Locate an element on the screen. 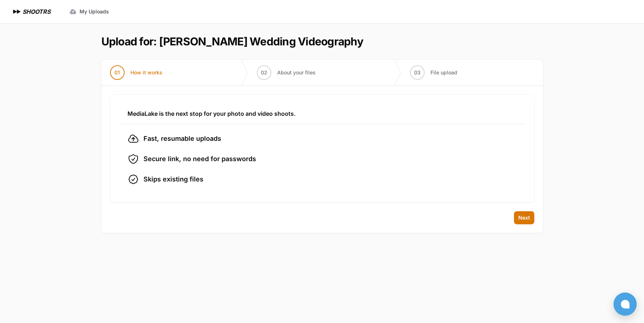  span: Secure link, no need for passwords is located at coordinates (200, 159).